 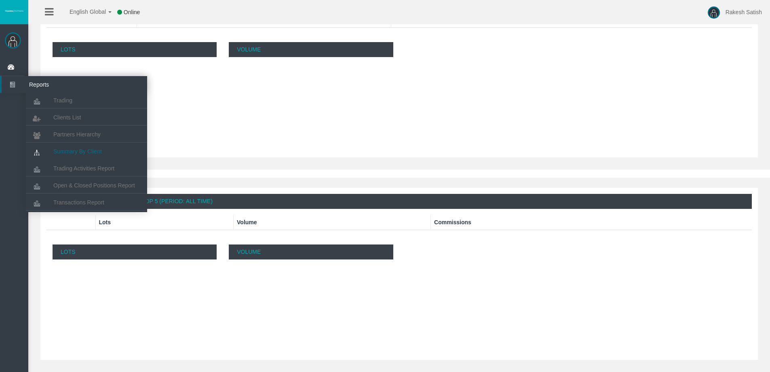 What do you see at coordinates (74, 85) in the screenshot?
I see `a: Reports` at bounding box center [74, 85].